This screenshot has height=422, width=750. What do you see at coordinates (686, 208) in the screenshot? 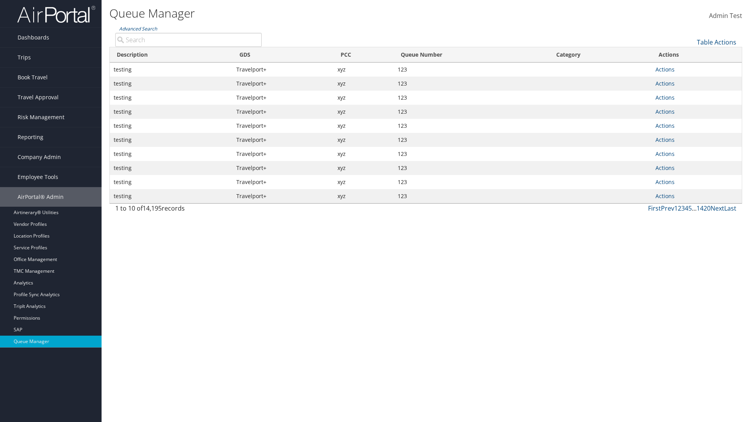
I see `a: 4` at bounding box center [686, 208].